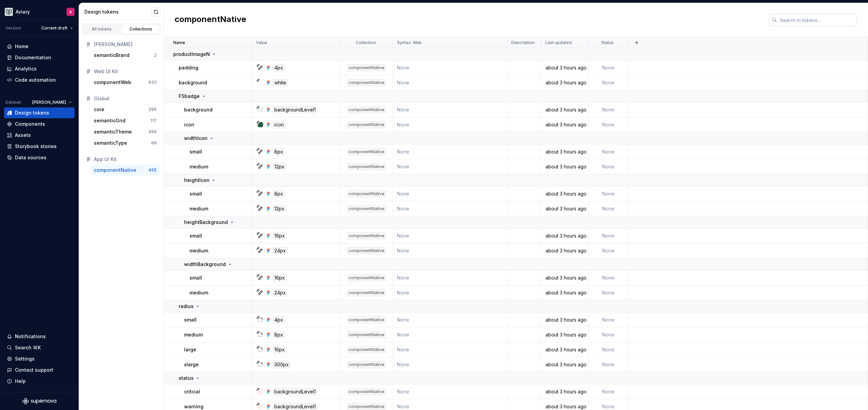  I want to click on div: Collections, so click(141, 29).